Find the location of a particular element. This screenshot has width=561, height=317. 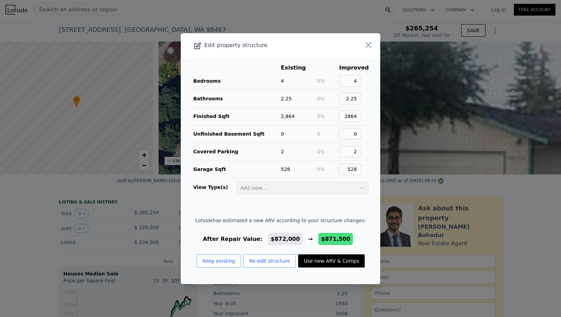

span: $872,000 is located at coordinates (285, 239).